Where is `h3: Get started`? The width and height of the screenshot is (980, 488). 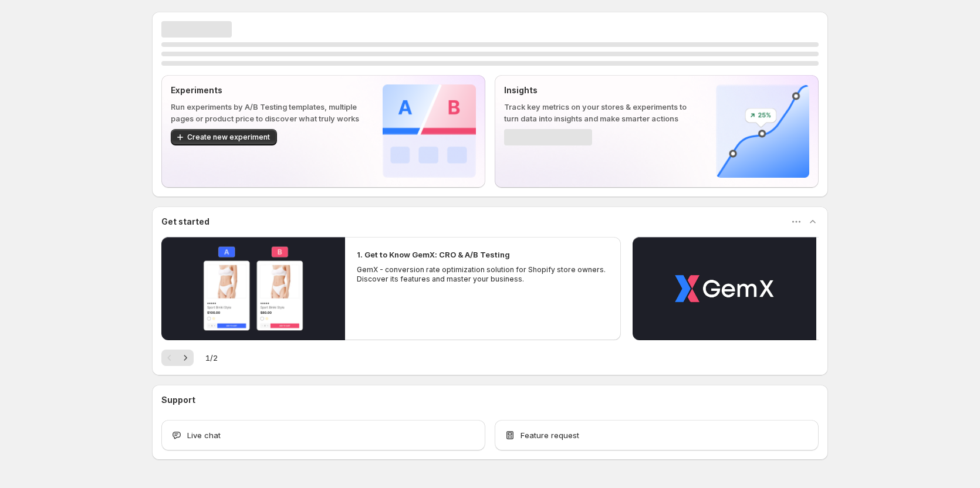
h3: Get started is located at coordinates (185, 221).